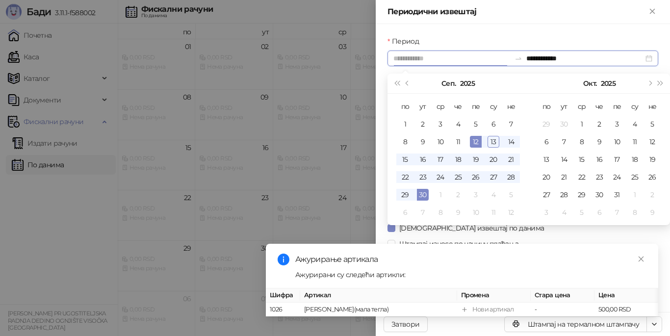 Image resolution: width=670 pixels, height=336 pixels. What do you see at coordinates (449, 83) in the screenshot?
I see `button: Изабери месец` at bounding box center [449, 83].